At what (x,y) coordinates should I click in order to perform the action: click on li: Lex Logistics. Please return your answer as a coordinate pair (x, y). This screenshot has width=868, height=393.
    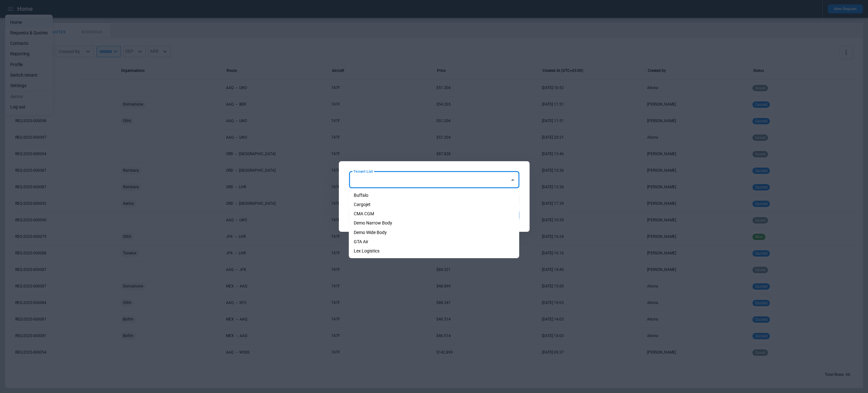
    Looking at the image, I should click on (434, 251).